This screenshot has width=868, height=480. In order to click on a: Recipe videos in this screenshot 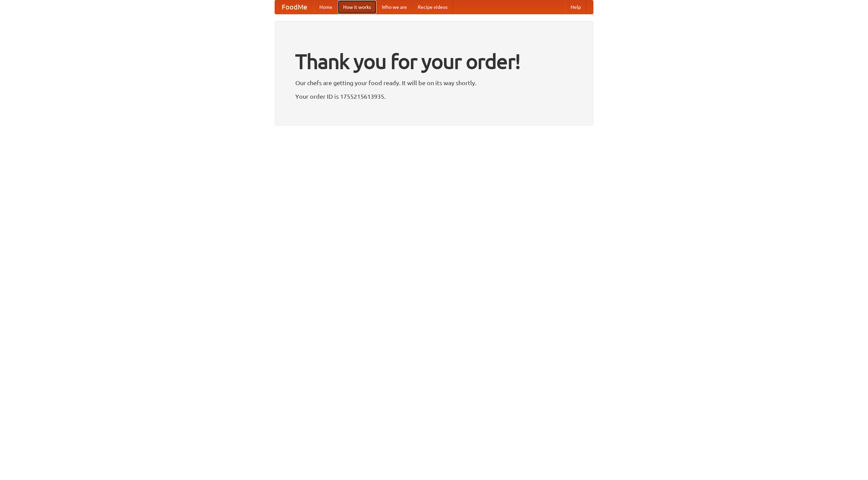, I will do `click(432, 7)`.